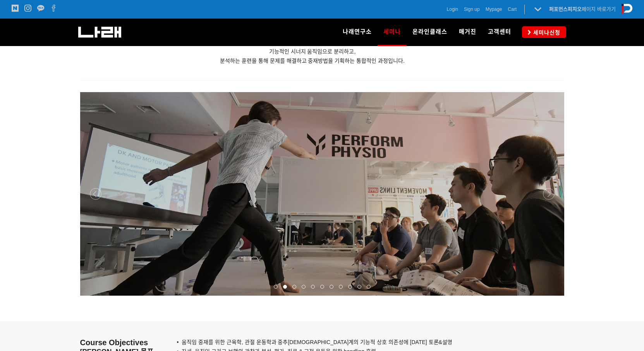  I want to click on span: Sign up, so click(472, 9).